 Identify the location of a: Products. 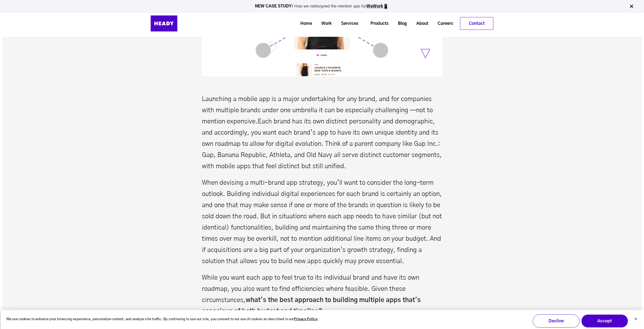
(377, 23).